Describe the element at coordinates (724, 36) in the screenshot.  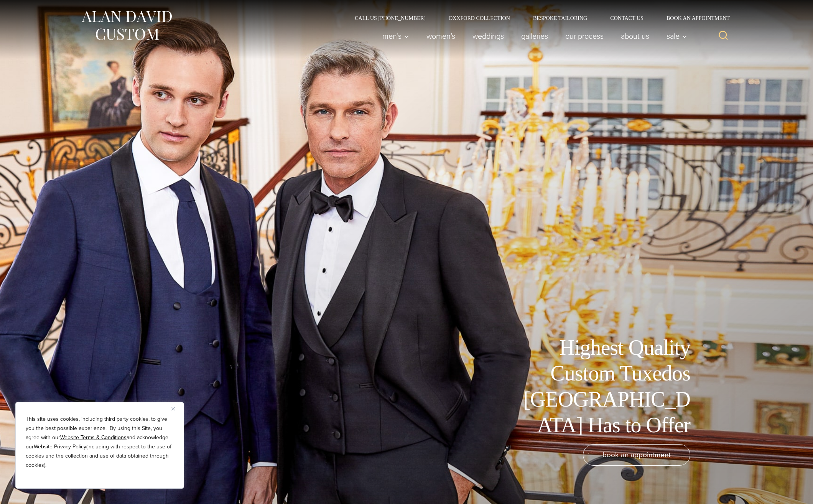
I see `button: View Search Form` at that location.